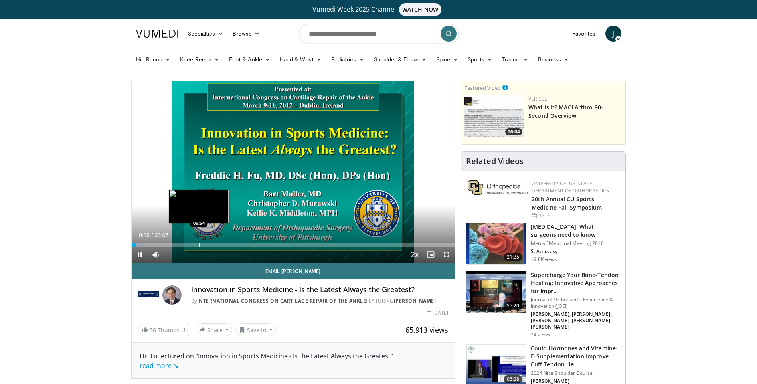  I want to click on span: 65,913 views, so click(427, 330).